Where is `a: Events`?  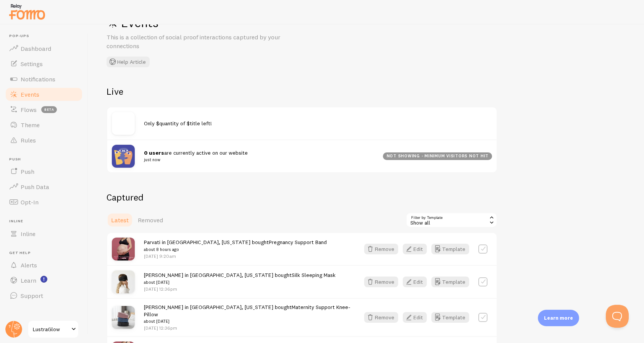 a: Events is located at coordinates (44, 94).